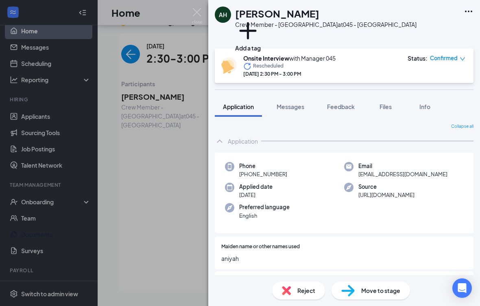 The width and height of the screenshot is (480, 306). Describe the element at coordinates (263, 166) in the screenshot. I see `span: Phone` at that location.